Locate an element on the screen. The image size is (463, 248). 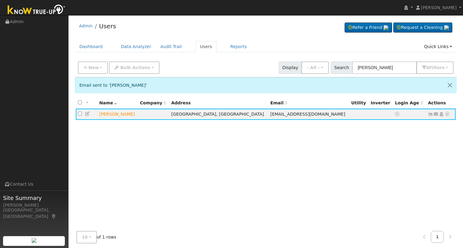
span: New is located at coordinates (93, 68).